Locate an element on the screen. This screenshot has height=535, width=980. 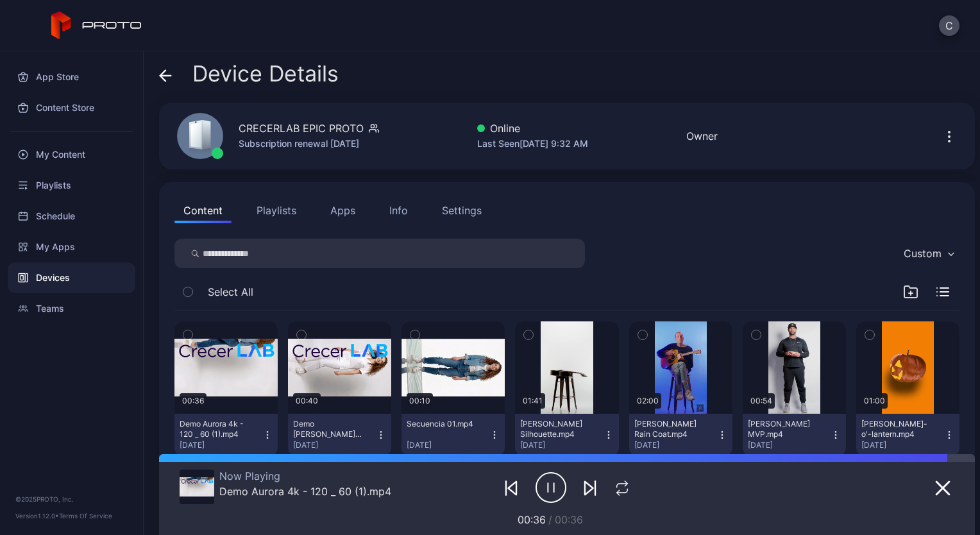
div: Teams is located at coordinates (72, 309).